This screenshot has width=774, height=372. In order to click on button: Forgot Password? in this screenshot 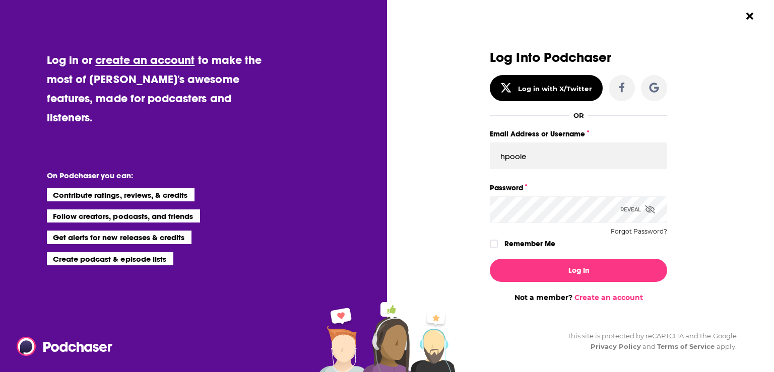, I will do `click(639, 232)`.